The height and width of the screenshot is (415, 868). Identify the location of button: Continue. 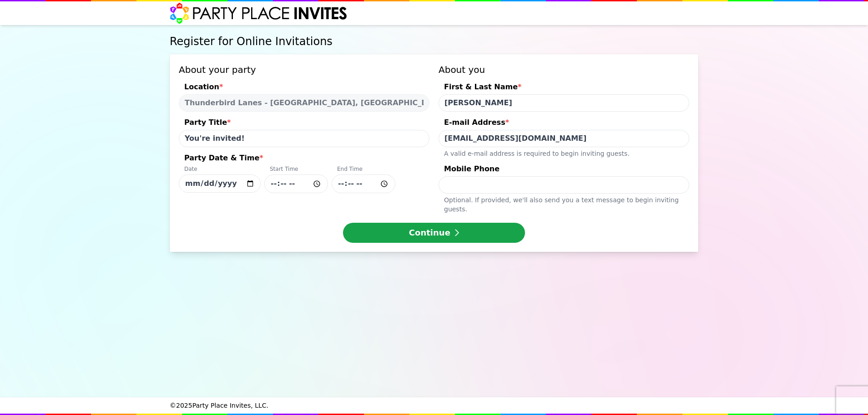
(434, 232).